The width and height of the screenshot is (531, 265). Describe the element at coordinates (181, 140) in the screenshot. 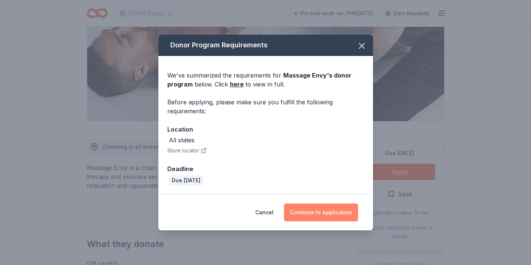

I see `div: All states` at that location.